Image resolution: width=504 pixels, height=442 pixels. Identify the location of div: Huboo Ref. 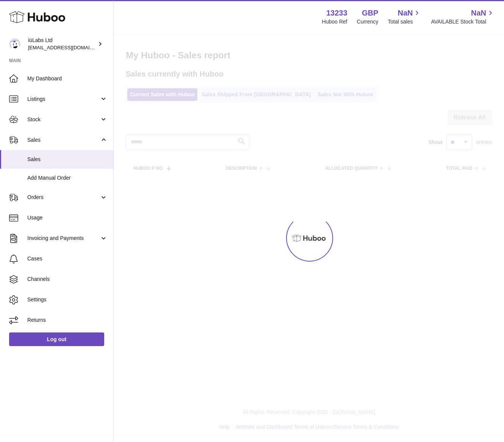
(335, 22).